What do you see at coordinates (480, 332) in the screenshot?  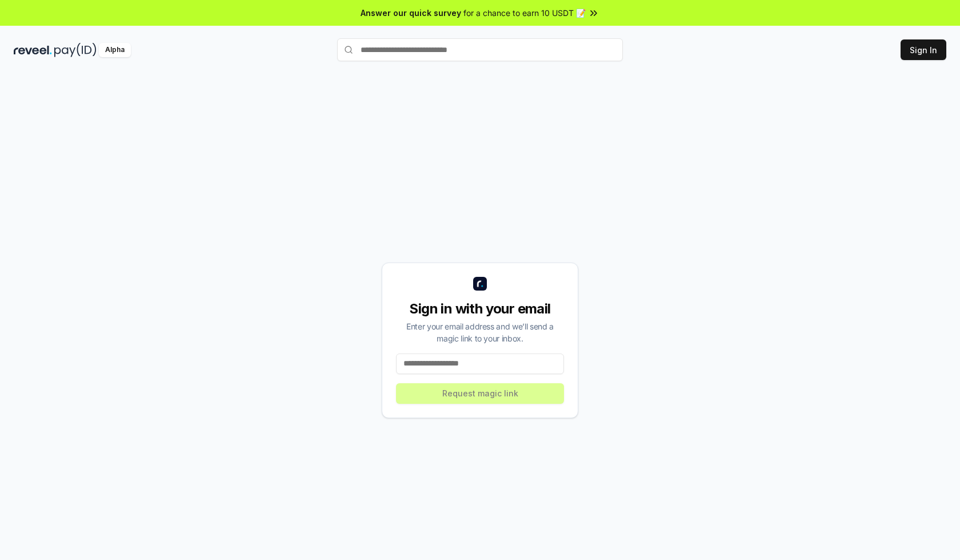 I see `div: Enter your email address and we’ll send a magic link to your inbox.` at bounding box center [480, 332].